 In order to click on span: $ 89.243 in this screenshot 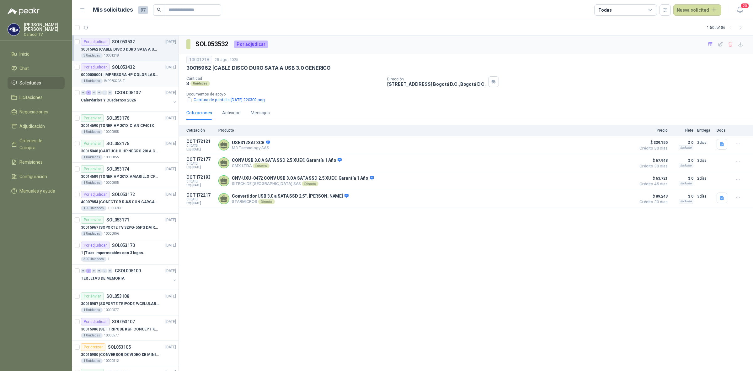, I will do `click(652, 196)`.